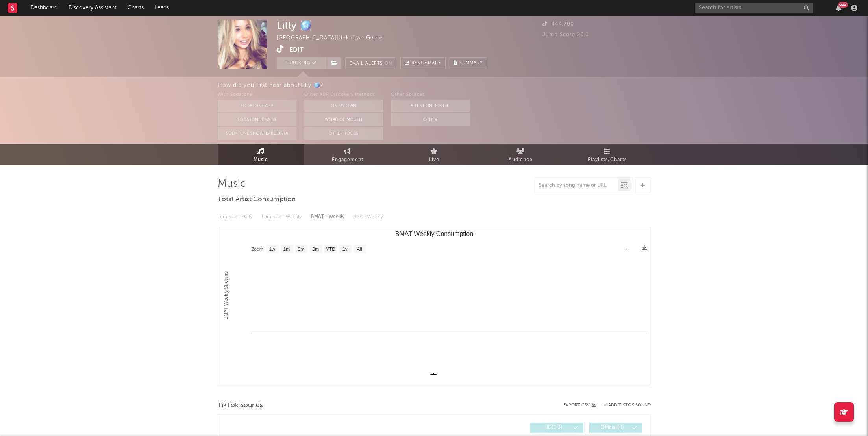 This screenshot has height=436, width=868. Describe the element at coordinates (612, 428) in the screenshot. I see `span: Official ( 0 )` at that location.